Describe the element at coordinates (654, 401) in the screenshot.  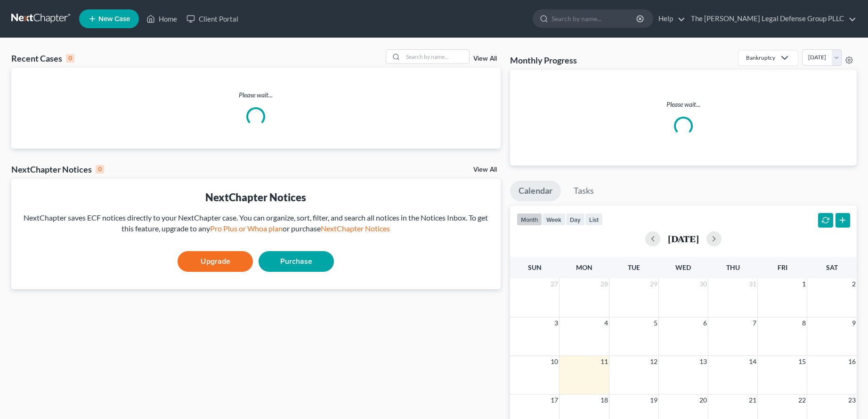
I see `span: 19` at that location.